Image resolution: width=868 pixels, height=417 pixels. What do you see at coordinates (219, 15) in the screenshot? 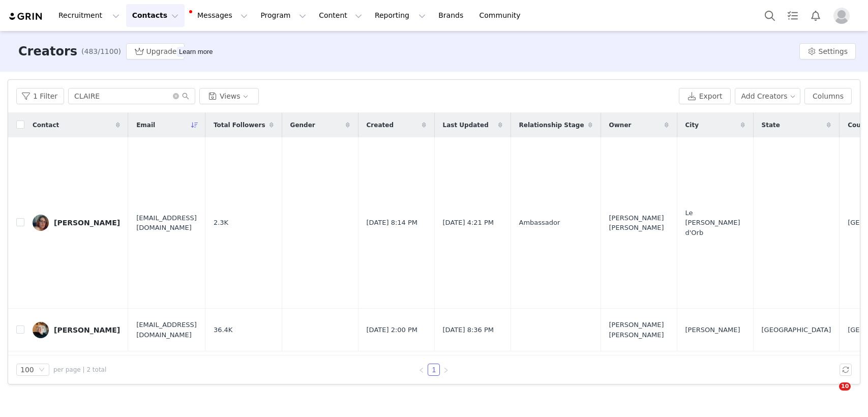
I see `button: Messages` at bounding box center [219, 15].